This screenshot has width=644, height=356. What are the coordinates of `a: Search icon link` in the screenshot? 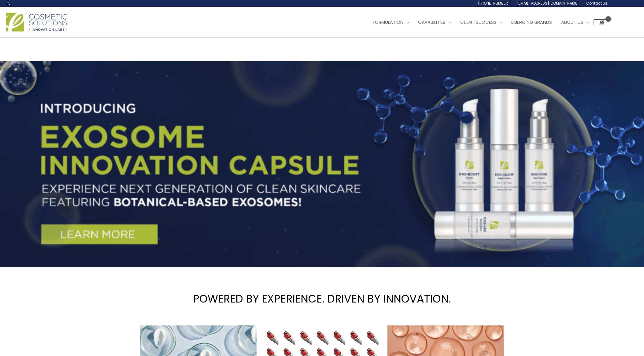 It's located at (9, 3).